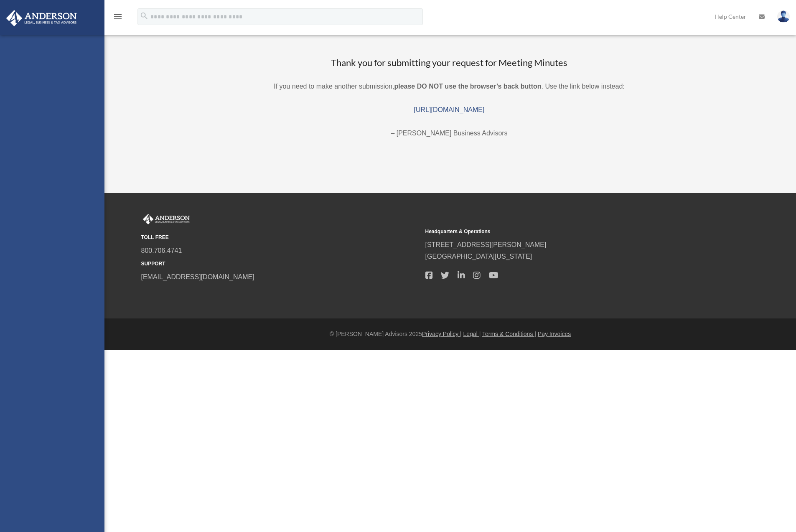 Image resolution: width=796 pixels, height=532 pixels. I want to click on a: Pay Invoices, so click(554, 334).